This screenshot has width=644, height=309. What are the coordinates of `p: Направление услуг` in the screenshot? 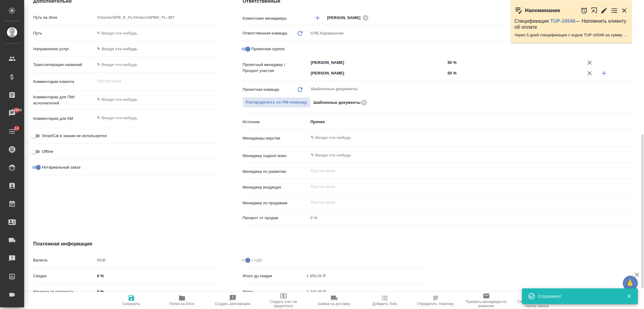 It's located at (64, 49).